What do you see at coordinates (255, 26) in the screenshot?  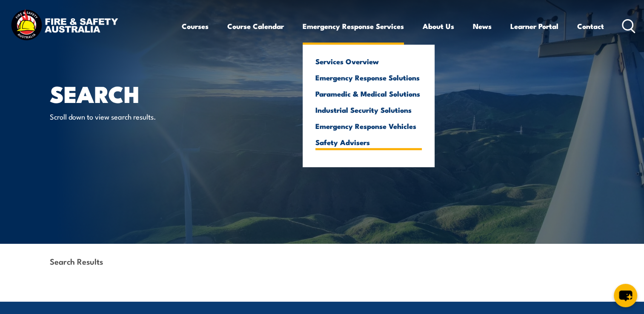 I see `a: Course Calendar` at bounding box center [255, 26].